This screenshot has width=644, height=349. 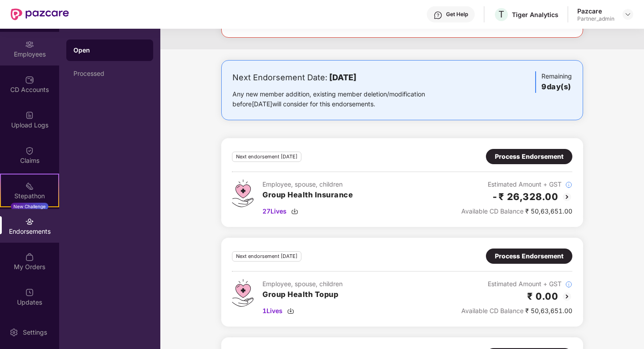 What do you see at coordinates (272, 311) in the screenshot?
I see `span: 1 Lives` at bounding box center [272, 311].